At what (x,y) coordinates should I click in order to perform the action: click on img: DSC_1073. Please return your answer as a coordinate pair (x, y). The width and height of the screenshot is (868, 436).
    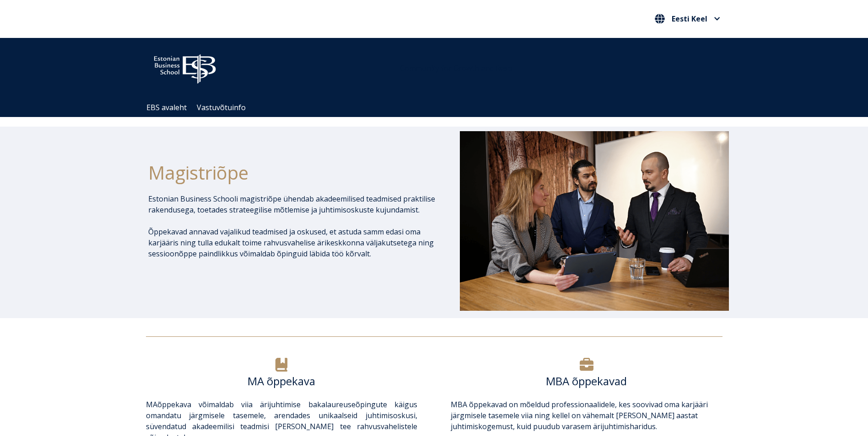
    Looking at the image, I should click on (594, 221).